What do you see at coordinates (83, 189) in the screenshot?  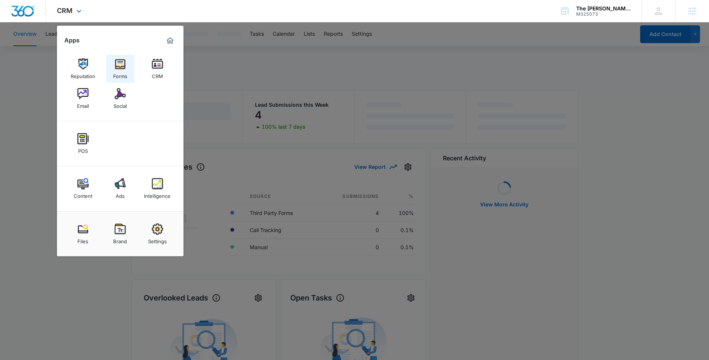 I see `a: Content` at bounding box center [83, 189].